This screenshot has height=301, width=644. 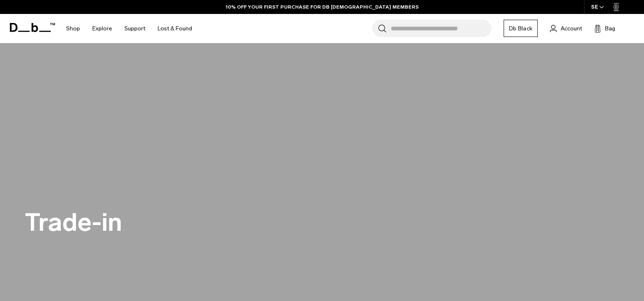 I want to click on a: Account, so click(x=566, y=28).